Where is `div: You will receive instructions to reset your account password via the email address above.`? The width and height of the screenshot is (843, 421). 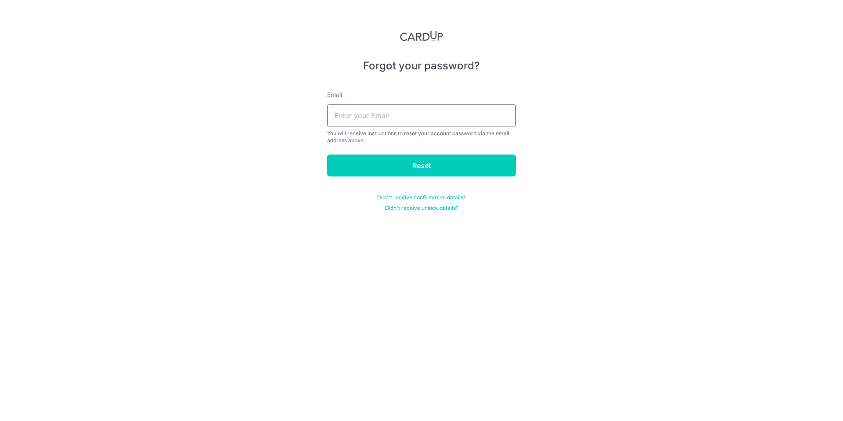
div: You will receive instructions to reset your account password via the email address above. is located at coordinates (421, 137).